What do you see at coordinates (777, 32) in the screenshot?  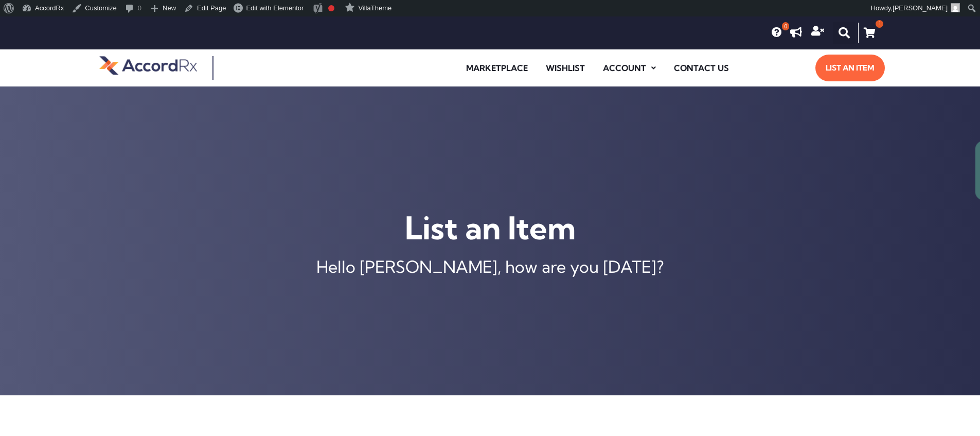 I see `a: 0` at bounding box center [777, 32].